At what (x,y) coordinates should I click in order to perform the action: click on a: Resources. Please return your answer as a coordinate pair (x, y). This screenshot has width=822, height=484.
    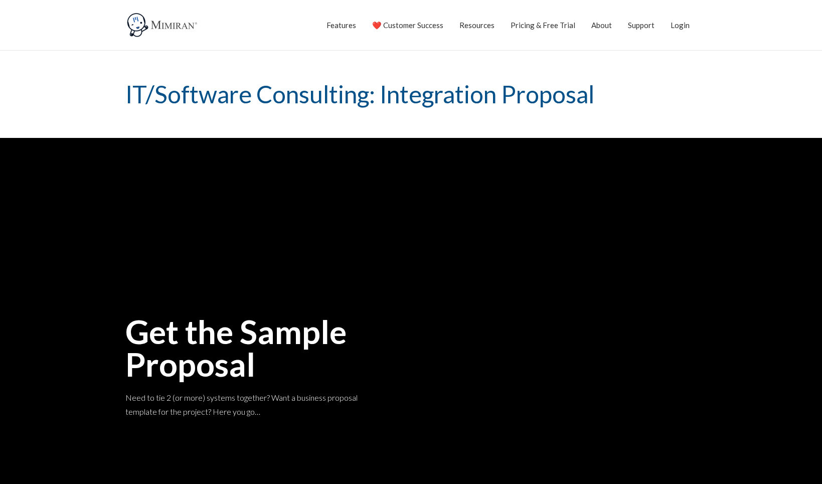
    Looking at the image, I should click on (477, 25).